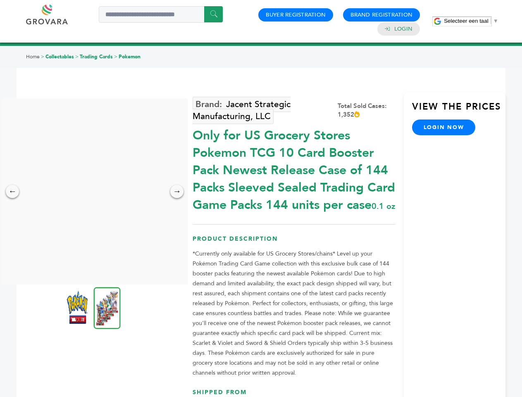 Image resolution: width=522 pixels, height=397 pixels. What do you see at coordinates (459, 110) in the screenshot?
I see `h3: View the Prices` at bounding box center [459, 110].